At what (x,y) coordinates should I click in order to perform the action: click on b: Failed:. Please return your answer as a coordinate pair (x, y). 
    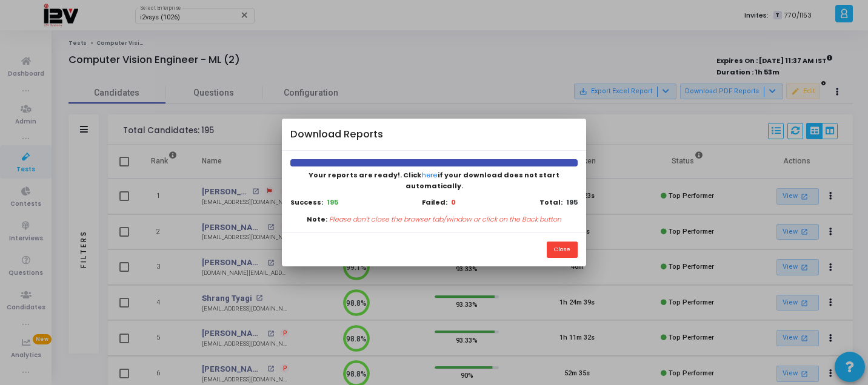
    Looking at the image, I should click on (435, 203).